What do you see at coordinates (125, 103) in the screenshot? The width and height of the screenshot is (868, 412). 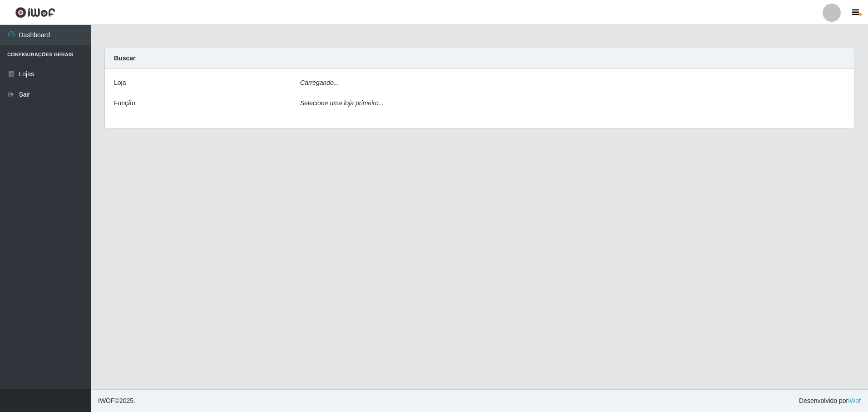 I see `label: Função` at bounding box center [125, 103].